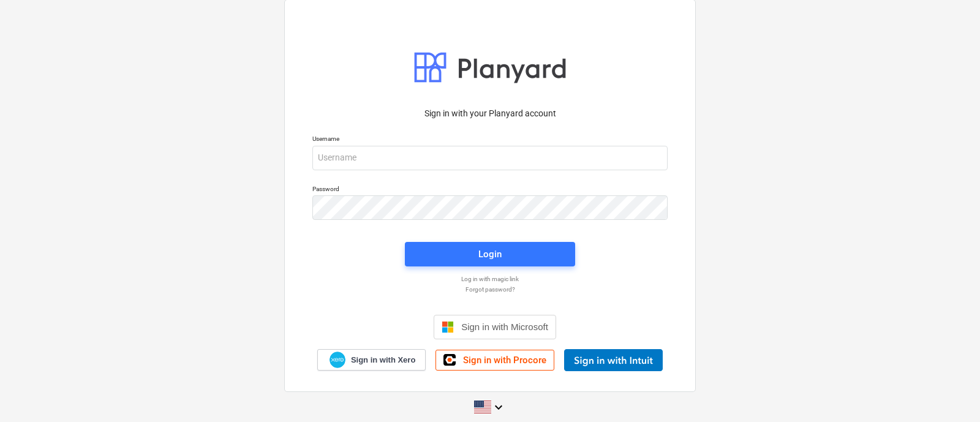 The width and height of the screenshot is (980, 422). Describe the element at coordinates (495, 360) in the screenshot. I see `a: Sign in with Procore` at that location.